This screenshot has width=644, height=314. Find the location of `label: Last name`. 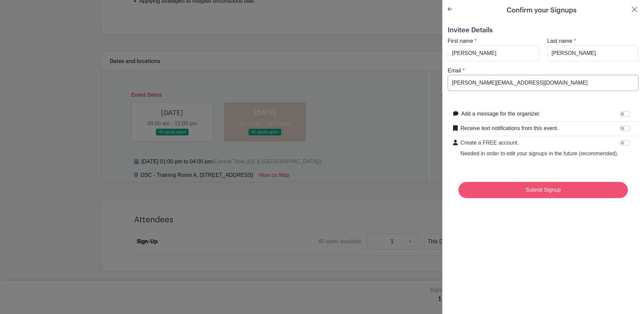

label: Last name is located at coordinates (560, 41).